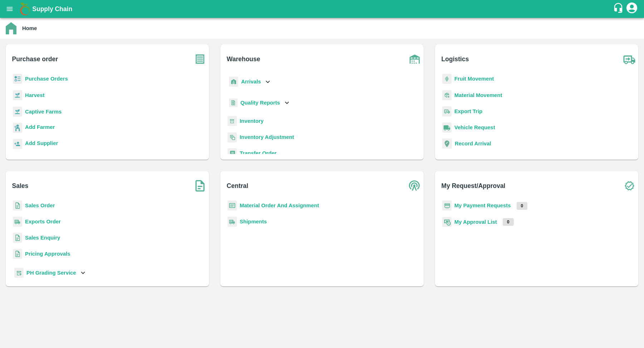 The image size is (644, 348). I want to click on b: My Approval List, so click(475, 222).